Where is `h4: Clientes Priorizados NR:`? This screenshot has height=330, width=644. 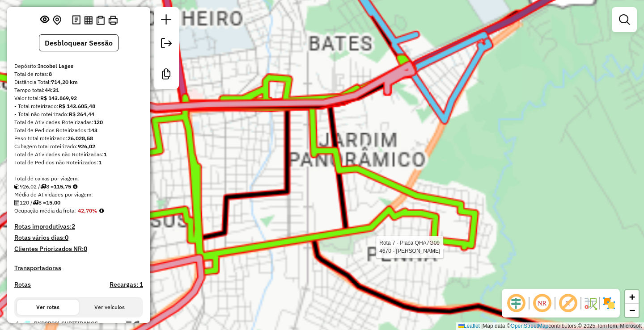 h4: Clientes Priorizados NR: is located at coordinates (79, 249).